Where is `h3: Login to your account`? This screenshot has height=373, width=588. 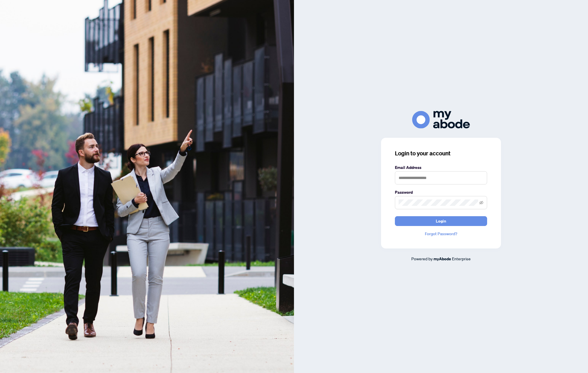 h3: Login to your account is located at coordinates (441, 153).